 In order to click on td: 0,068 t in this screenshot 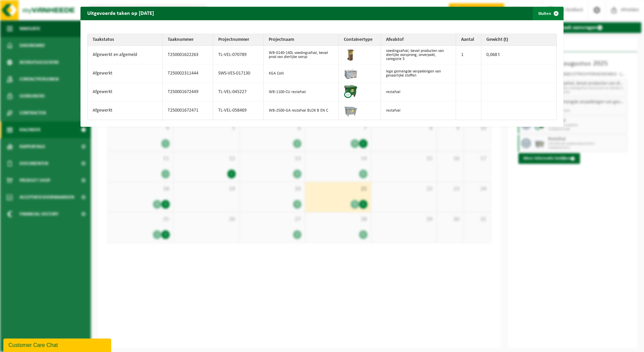, I will do `click(519, 55)`.